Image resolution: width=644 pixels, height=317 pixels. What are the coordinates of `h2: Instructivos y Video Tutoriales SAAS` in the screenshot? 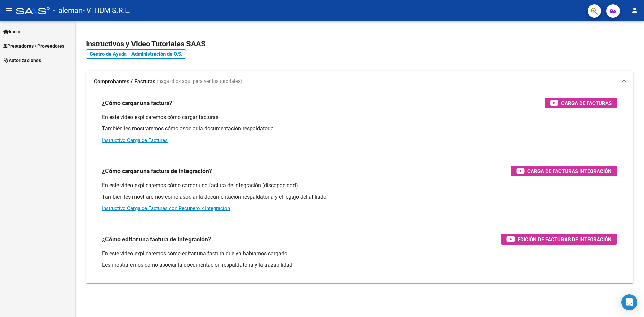 It's located at (360, 44).